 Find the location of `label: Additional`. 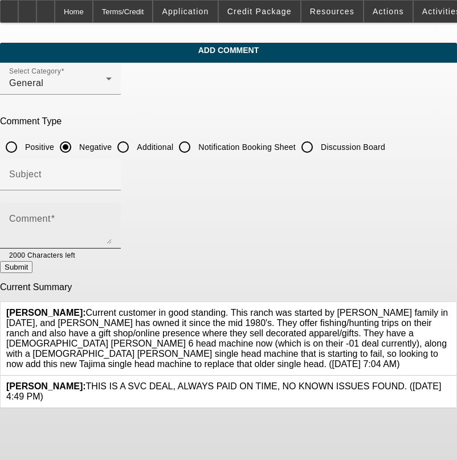

label: Additional is located at coordinates (154, 147).